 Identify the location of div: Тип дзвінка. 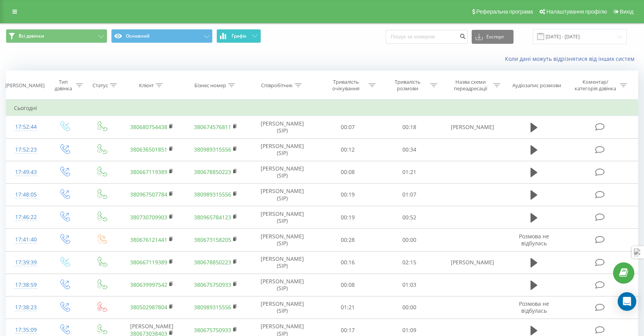
(63, 85).